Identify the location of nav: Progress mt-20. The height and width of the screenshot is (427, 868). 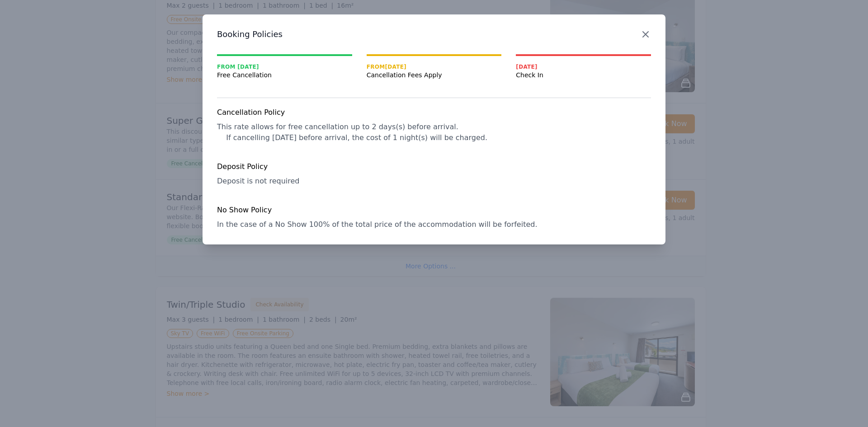
(434, 67).